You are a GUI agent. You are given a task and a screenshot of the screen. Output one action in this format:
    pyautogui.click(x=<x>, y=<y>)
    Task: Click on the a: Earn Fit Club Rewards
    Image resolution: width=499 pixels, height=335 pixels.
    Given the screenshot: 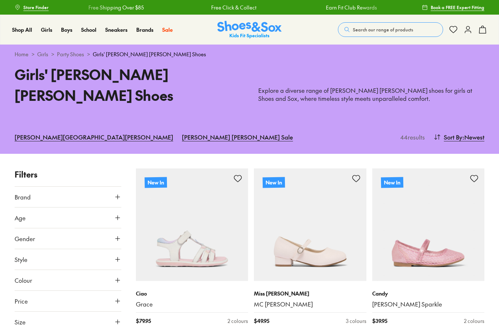 What is the action you would take?
    pyautogui.click(x=351, y=7)
    